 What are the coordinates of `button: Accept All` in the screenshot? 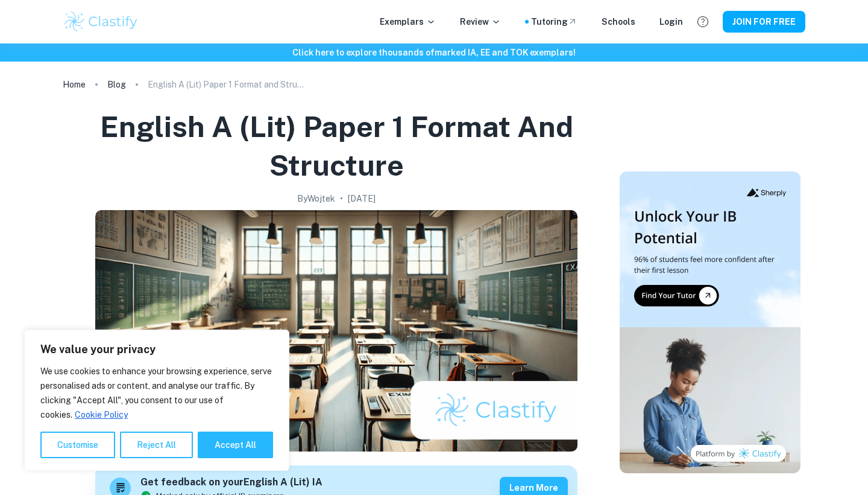 It's located at (235, 445).